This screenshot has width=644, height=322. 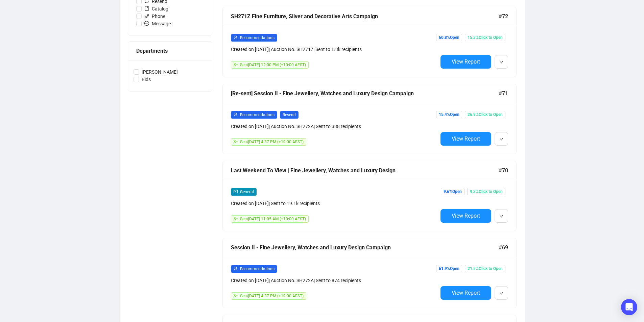 What do you see at coordinates (156, 9) in the screenshot?
I see `span: Catalog` at bounding box center [156, 9].